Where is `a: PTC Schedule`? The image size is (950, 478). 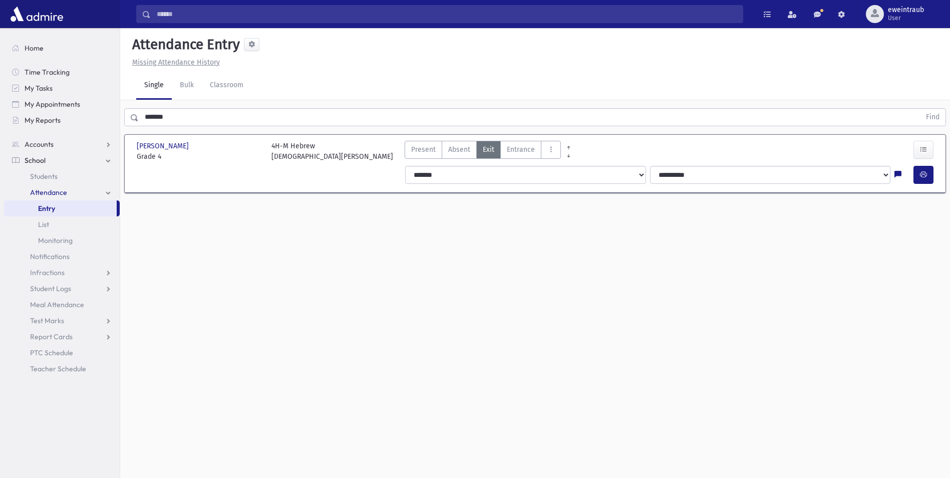 a: PTC Schedule is located at coordinates (62, 352).